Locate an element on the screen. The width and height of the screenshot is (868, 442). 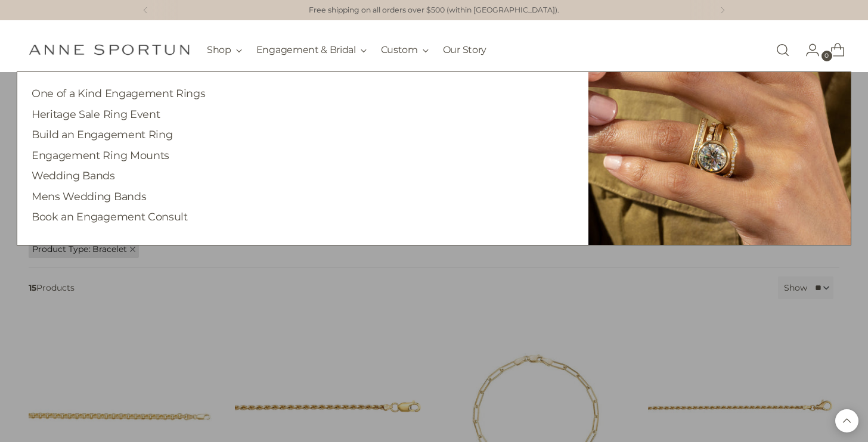
a: Anne Sportun Fine Jewellery is located at coordinates (109, 49).